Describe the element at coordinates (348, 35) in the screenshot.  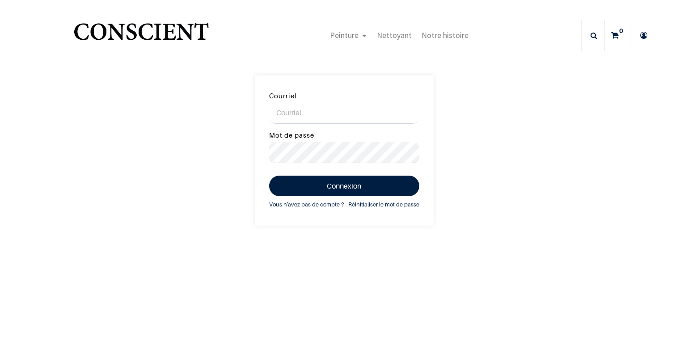
I see `a: Peinture` at that location.